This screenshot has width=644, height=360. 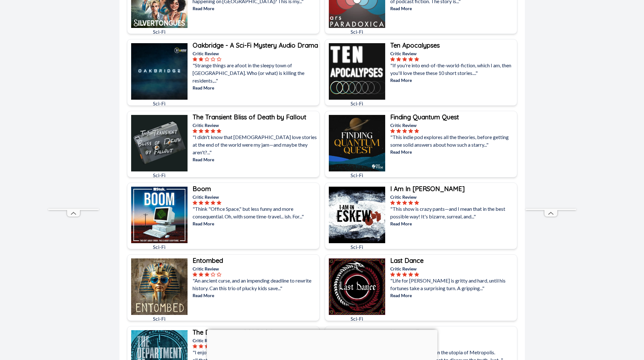 What do you see at coordinates (357, 286) in the screenshot?
I see `img: Last Dance` at bounding box center [357, 286].